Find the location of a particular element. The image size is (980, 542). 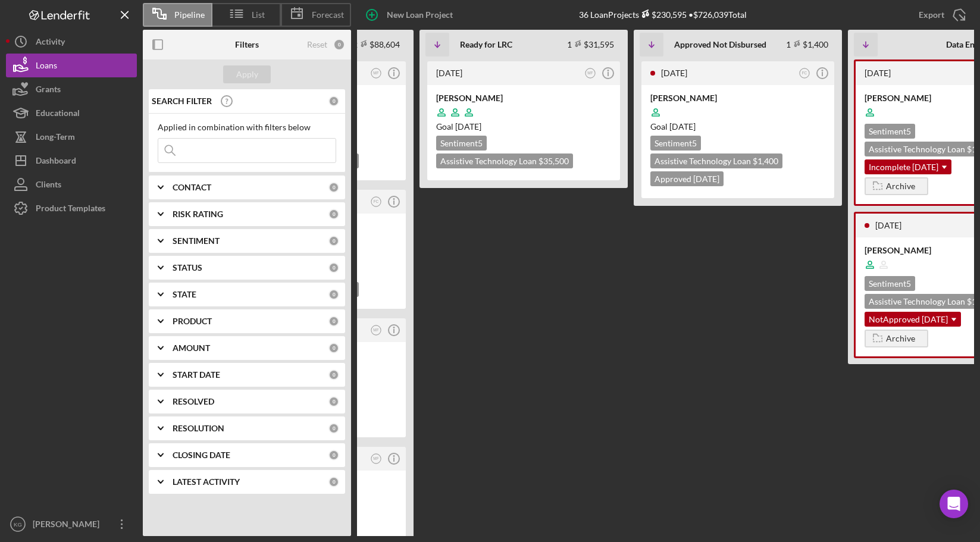

a: Grants is located at coordinates (71, 89).